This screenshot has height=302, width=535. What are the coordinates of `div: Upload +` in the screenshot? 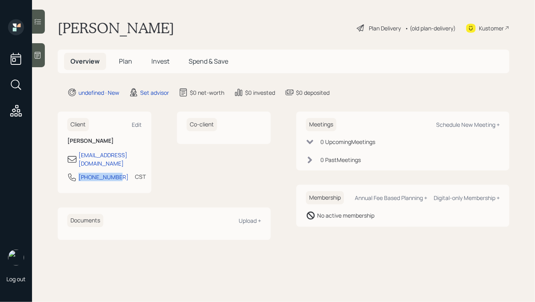 It's located at (250, 221).